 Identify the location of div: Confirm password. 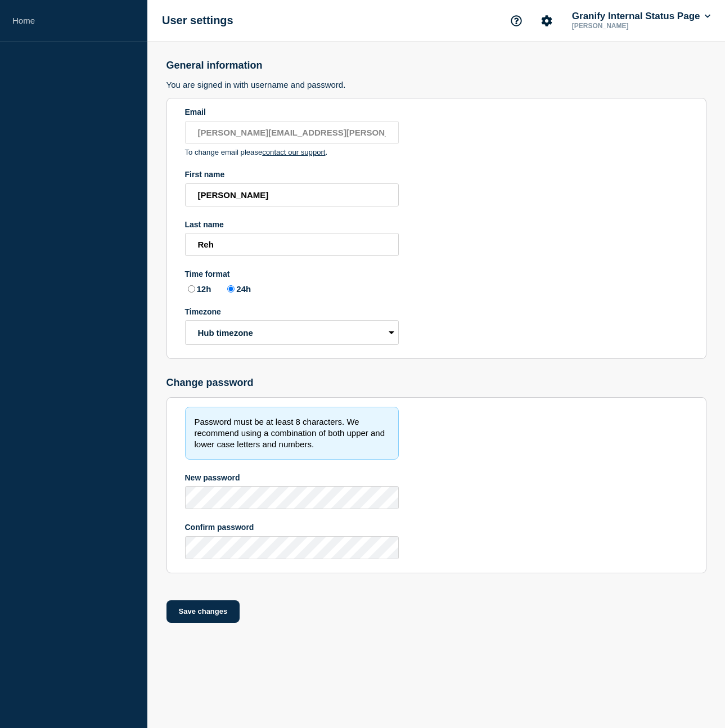
(292, 527).